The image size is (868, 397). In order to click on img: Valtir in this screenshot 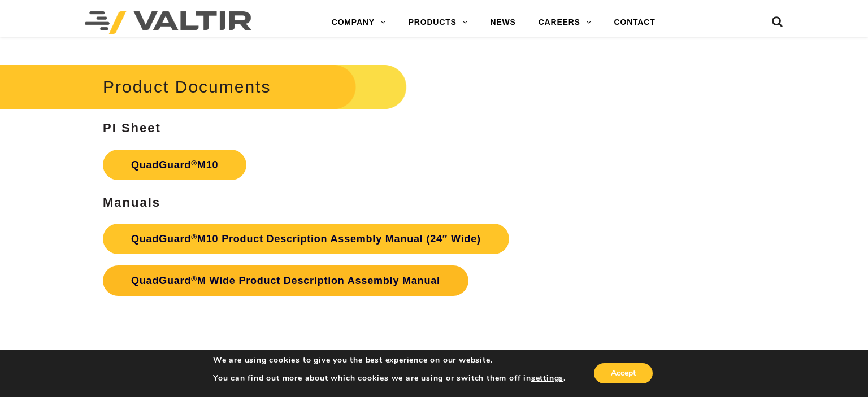, I will do `click(168, 22)`.